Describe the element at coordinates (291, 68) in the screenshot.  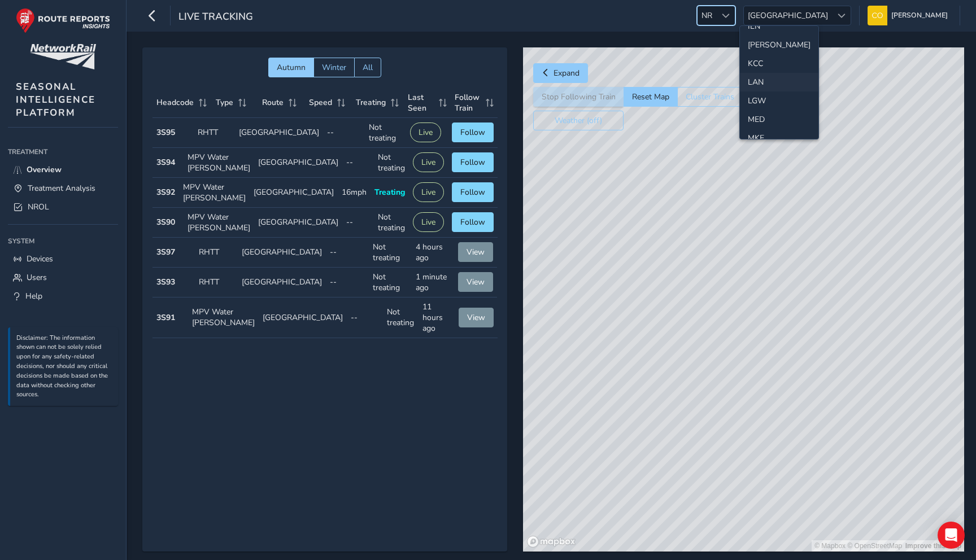
I see `button: Autumn` at that location.